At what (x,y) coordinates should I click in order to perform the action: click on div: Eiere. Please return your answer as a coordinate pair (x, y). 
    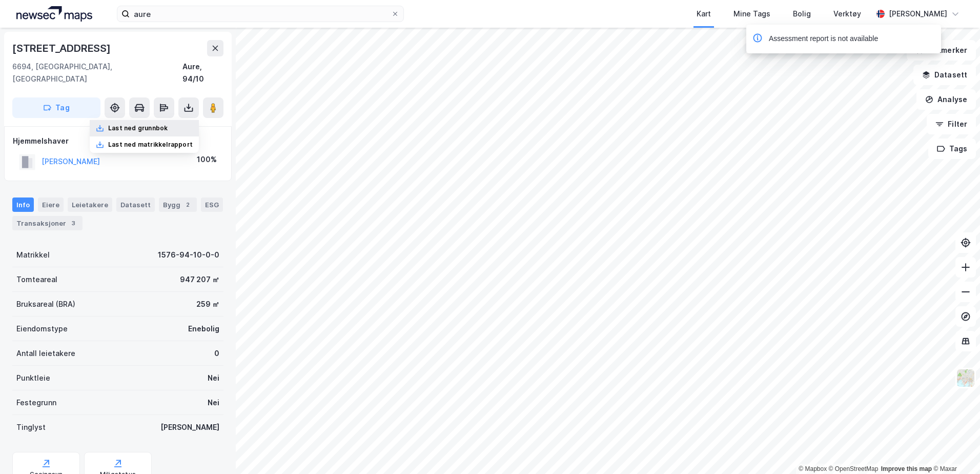
    Looking at the image, I should click on (51, 204).